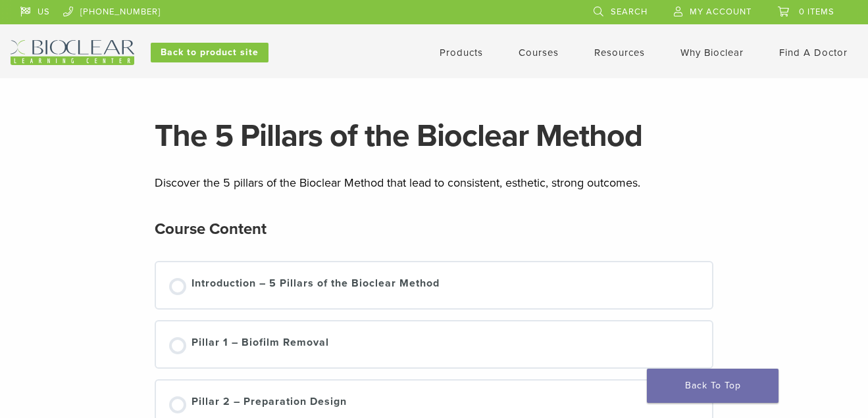  What do you see at coordinates (712, 52) in the screenshot?
I see `a: Why Bioclear` at bounding box center [712, 52].